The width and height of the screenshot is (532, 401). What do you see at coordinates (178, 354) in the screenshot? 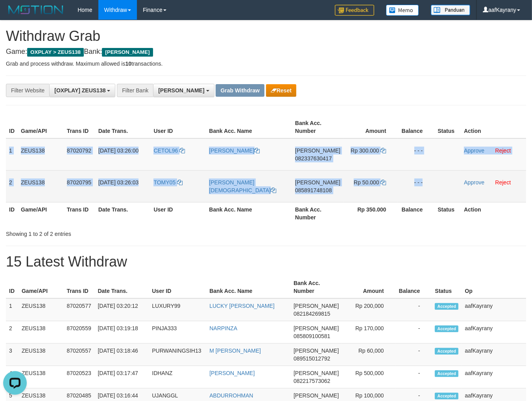
I see `td: PURWANINGSIH13` at bounding box center [178, 354].